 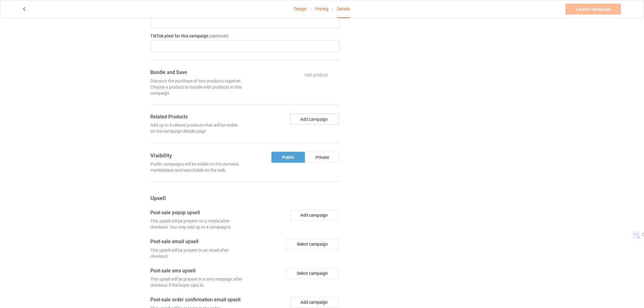 I want to click on h4: Related Products, so click(x=197, y=117).